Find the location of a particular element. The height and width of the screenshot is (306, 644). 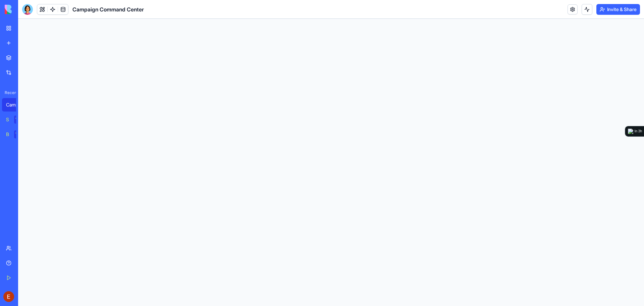

a: Blog Generation ProTRY is located at coordinates (15, 135).